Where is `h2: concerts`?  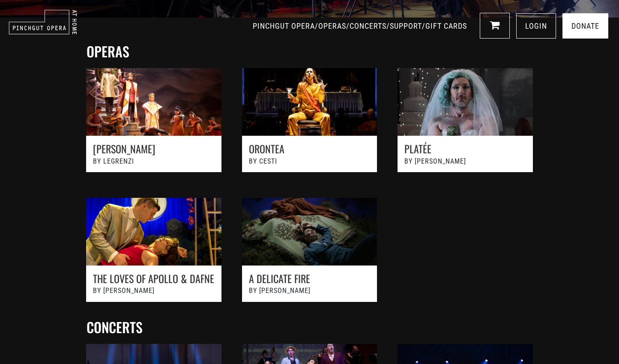
h2: concerts is located at coordinates (312, 327).